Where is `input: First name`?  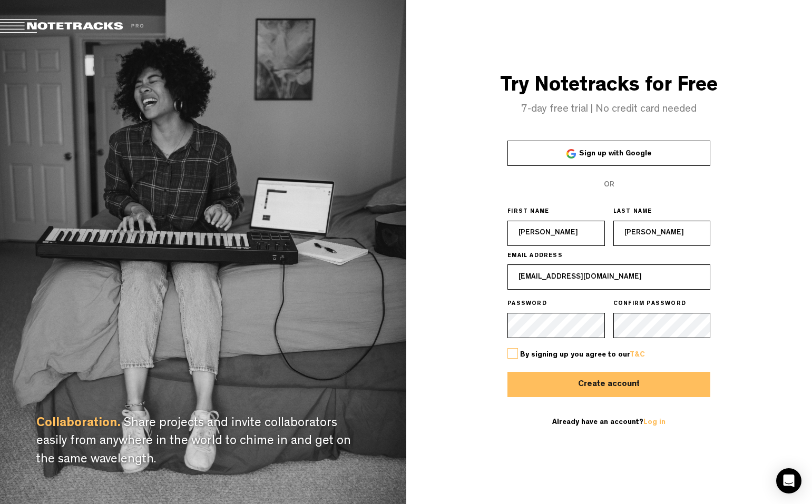
input: First name is located at coordinates (556, 233).